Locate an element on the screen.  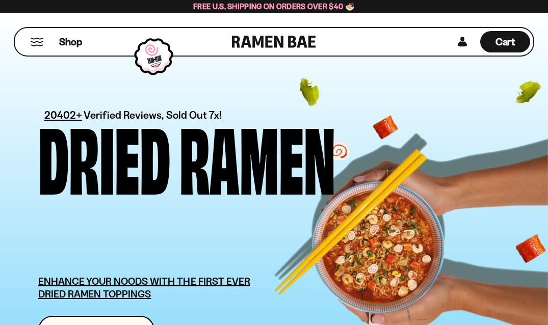
div: Cart is located at coordinates (505, 42).